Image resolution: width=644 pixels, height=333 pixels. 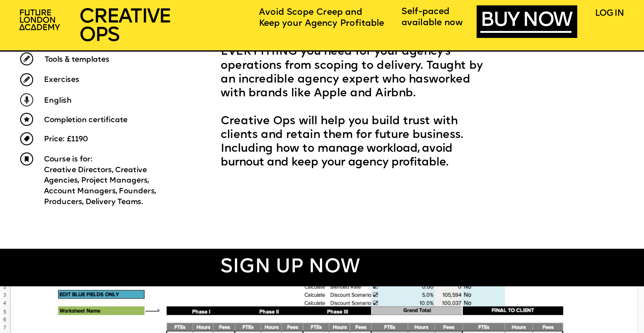 I want to click on span: Self-paced, so click(x=426, y=12).